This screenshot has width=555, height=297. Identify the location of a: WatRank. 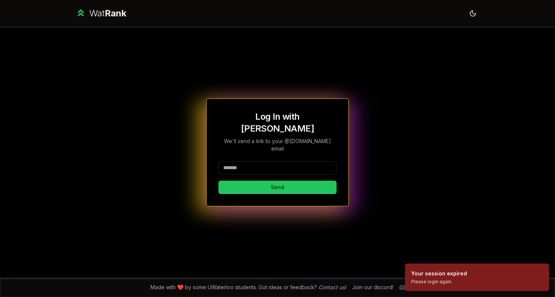
(101, 13).